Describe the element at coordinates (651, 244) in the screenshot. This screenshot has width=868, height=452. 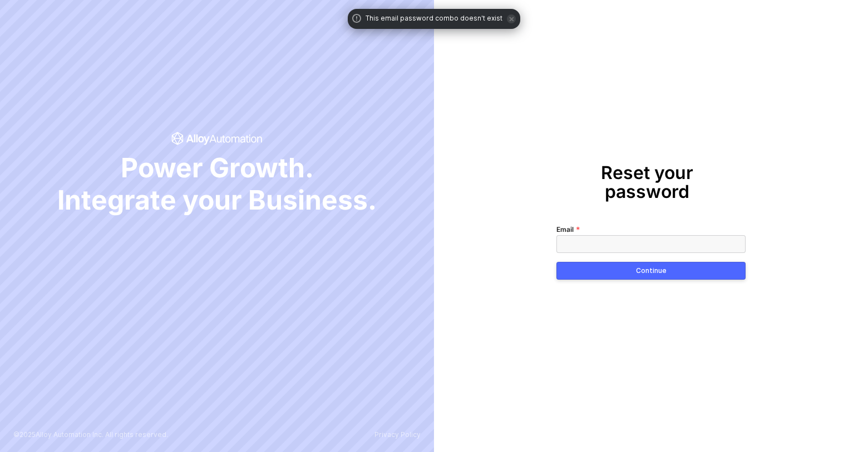
I see `input: Email` at that location.